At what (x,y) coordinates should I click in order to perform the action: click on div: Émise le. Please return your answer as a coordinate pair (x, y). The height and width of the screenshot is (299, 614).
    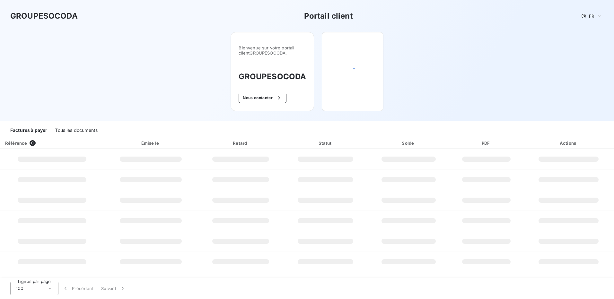
    Looking at the image, I should click on (151, 143).